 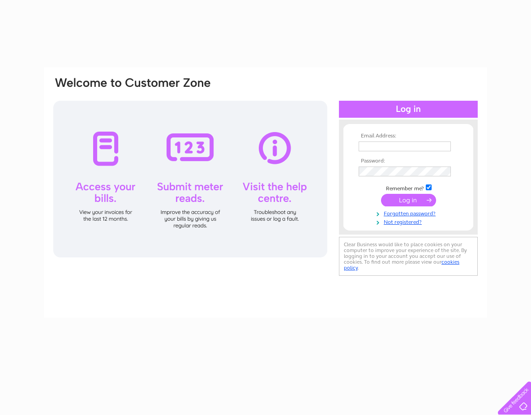 What do you see at coordinates (408, 161) in the screenshot?
I see `th: Password:` at bounding box center [408, 161].